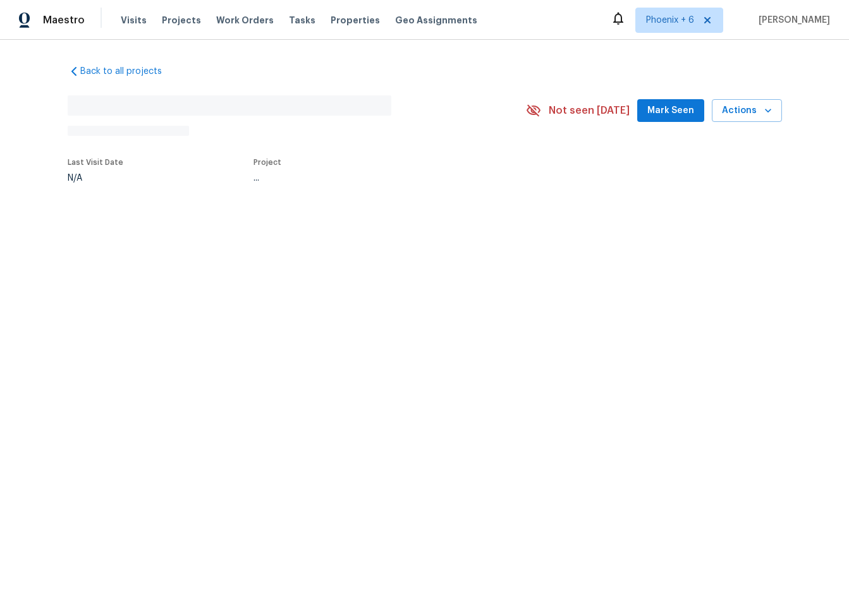  I want to click on span: Mark Seen, so click(671, 111).